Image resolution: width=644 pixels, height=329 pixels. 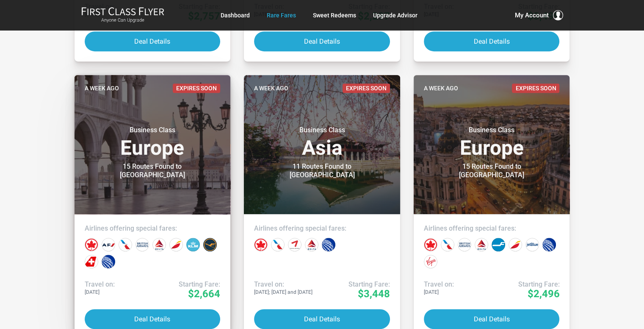 What do you see at coordinates (431, 262) in the screenshot?
I see `div: Virgin Atlantic` at bounding box center [431, 262].